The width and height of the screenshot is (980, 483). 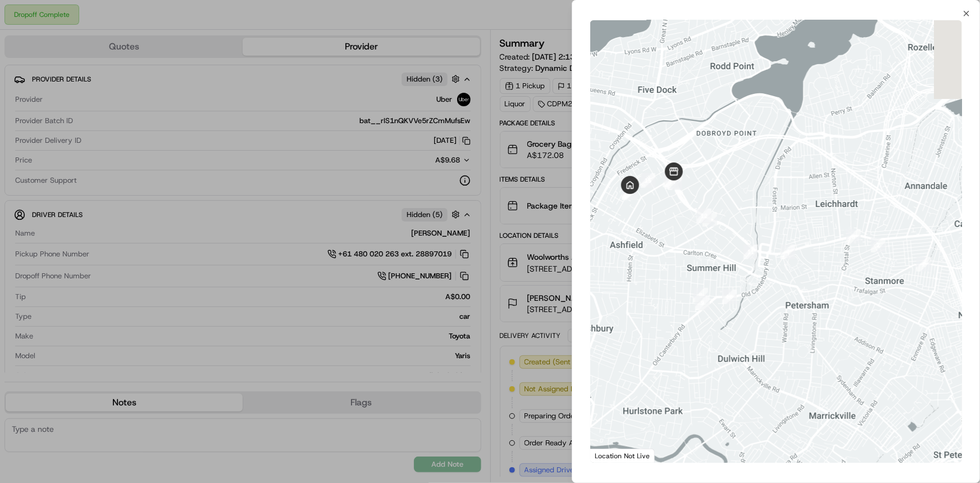 I want to click on div: 16, so click(x=631, y=191).